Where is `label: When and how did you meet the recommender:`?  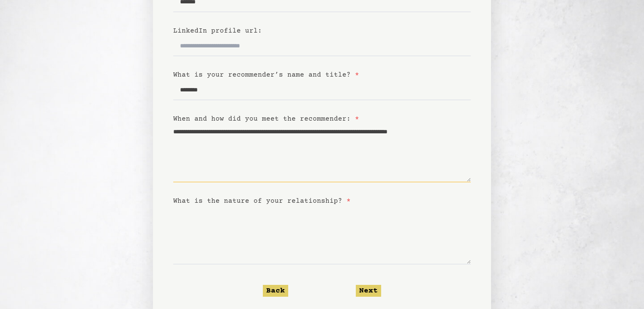 label: When and how did you meet the recommender: is located at coordinates (266, 119).